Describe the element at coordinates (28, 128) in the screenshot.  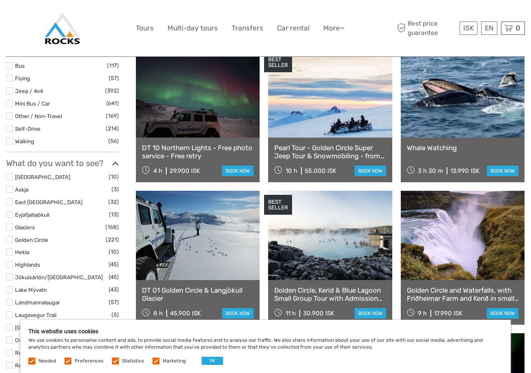
I see `a: Self-Drive` at that location.